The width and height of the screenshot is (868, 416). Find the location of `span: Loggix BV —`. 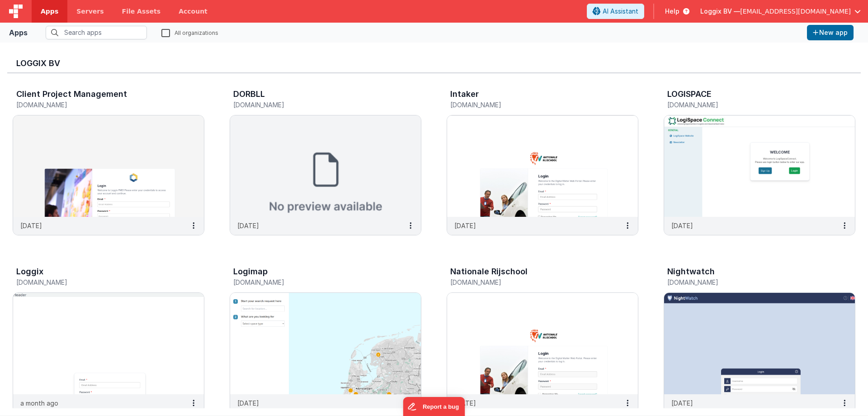

span: Loggix BV — is located at coordinates (721, 11).